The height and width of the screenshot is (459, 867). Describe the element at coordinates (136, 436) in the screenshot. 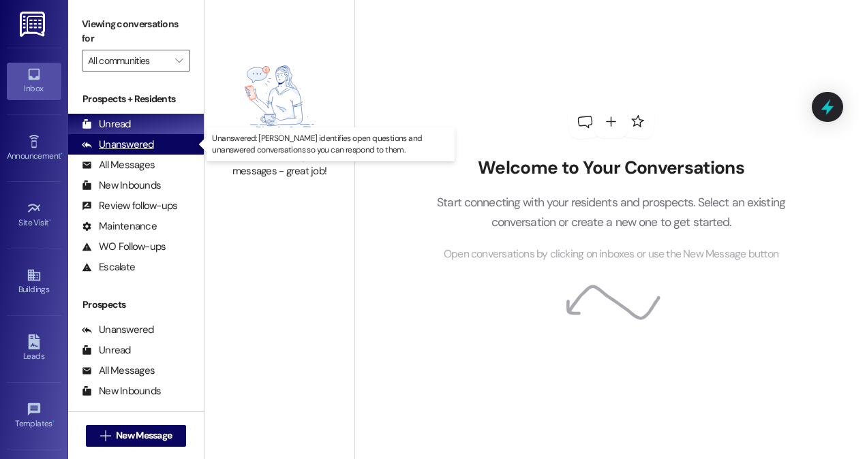

I see `button: New Message` at that location.